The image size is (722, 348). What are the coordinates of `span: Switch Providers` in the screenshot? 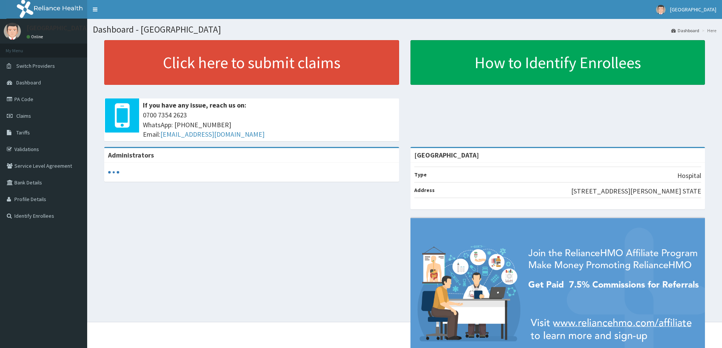 It's located at (36, 66).